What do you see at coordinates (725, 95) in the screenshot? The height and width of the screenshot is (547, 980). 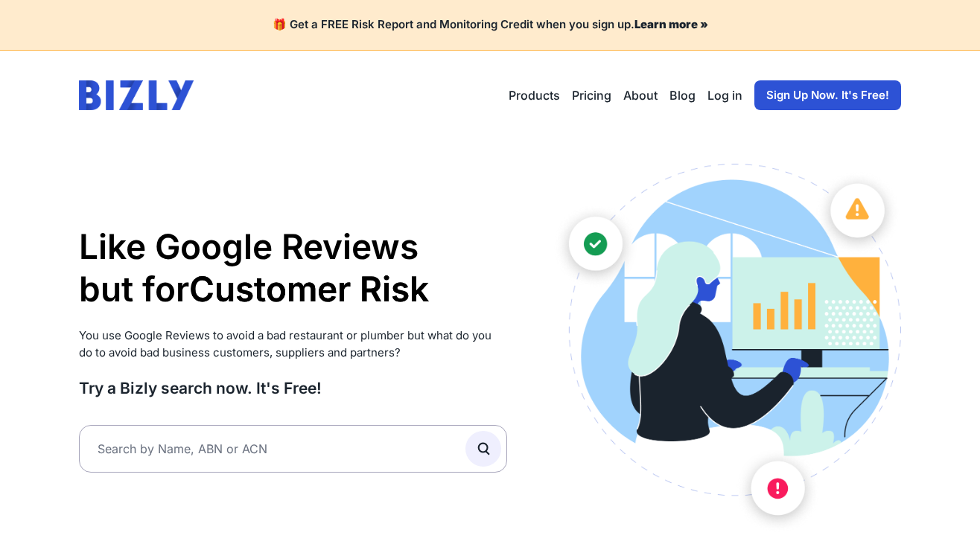 I see `a: Log in` at bounding box center [725, 95].